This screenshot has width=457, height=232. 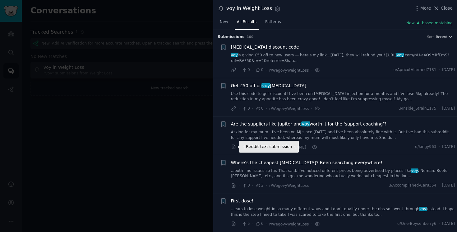 What do you see at coordinates (417, 224) in the screenshot?
I see `span: u/One-Boysenberry6` at bounding box center [417, 224].